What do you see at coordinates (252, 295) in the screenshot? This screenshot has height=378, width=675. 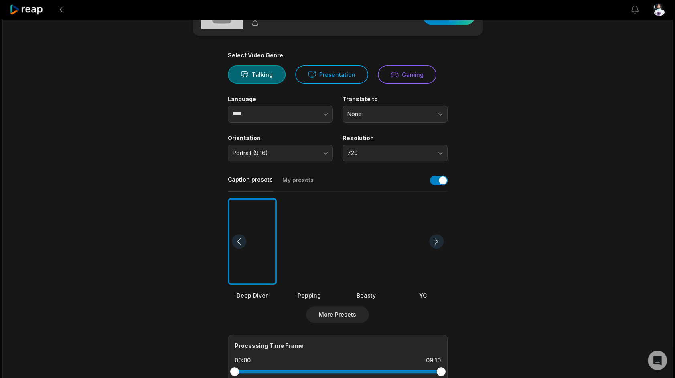 I see `div: Deep Diver` at bounding box center [252, 295].